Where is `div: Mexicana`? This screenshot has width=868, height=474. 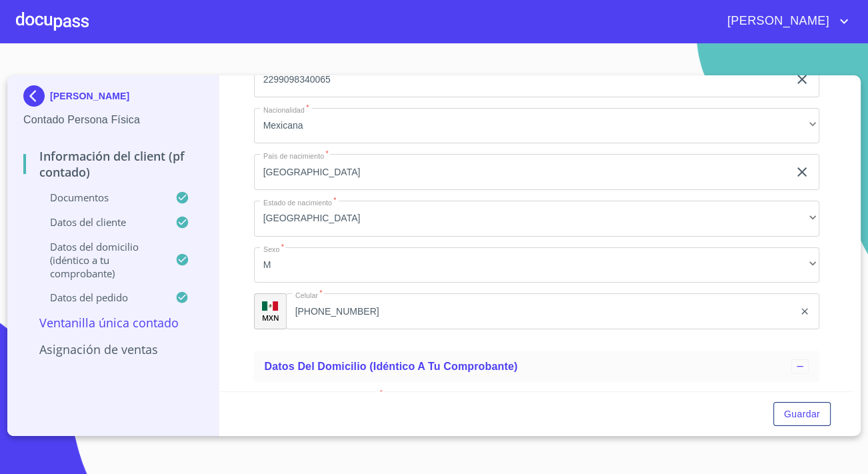 div: Mexicana is located at coordinates (537, 126).